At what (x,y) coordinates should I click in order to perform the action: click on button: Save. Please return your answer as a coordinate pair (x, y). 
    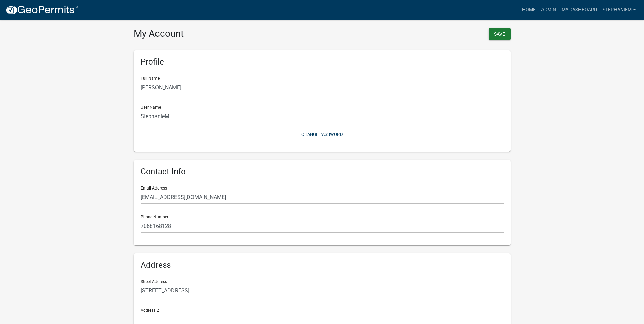
    Looking at the image, I should click on (499, 34).